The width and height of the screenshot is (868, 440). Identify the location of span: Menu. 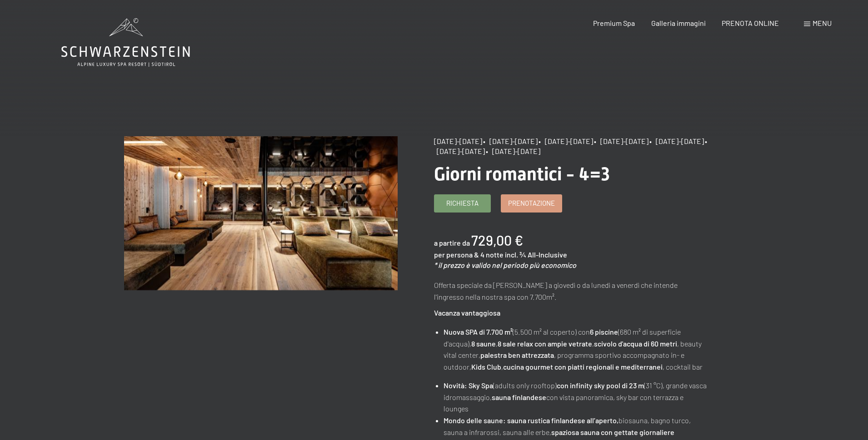
(822, 23).